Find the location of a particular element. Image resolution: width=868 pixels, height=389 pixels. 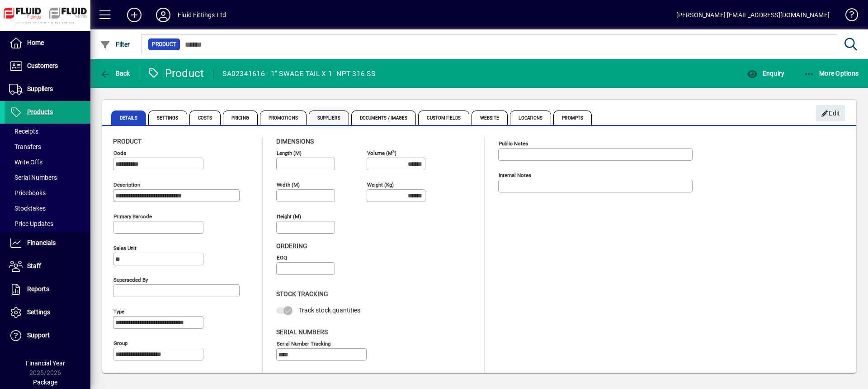

span: Edit is located at coordinates (831, 113).